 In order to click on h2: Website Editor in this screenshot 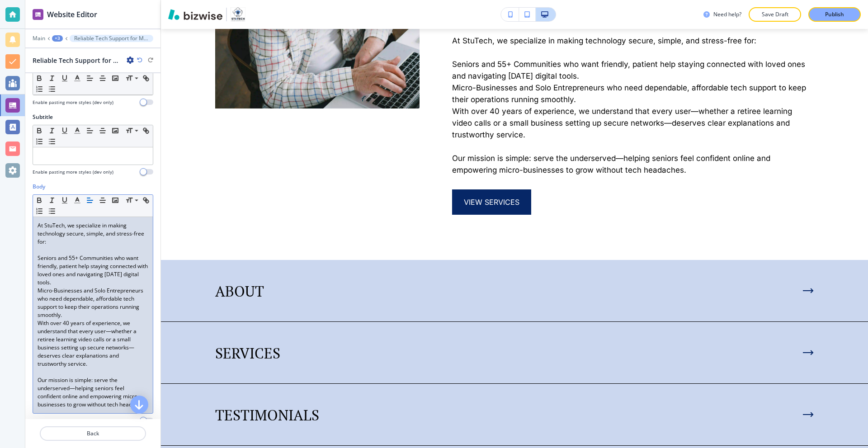, I will do `click(71, 15)`.